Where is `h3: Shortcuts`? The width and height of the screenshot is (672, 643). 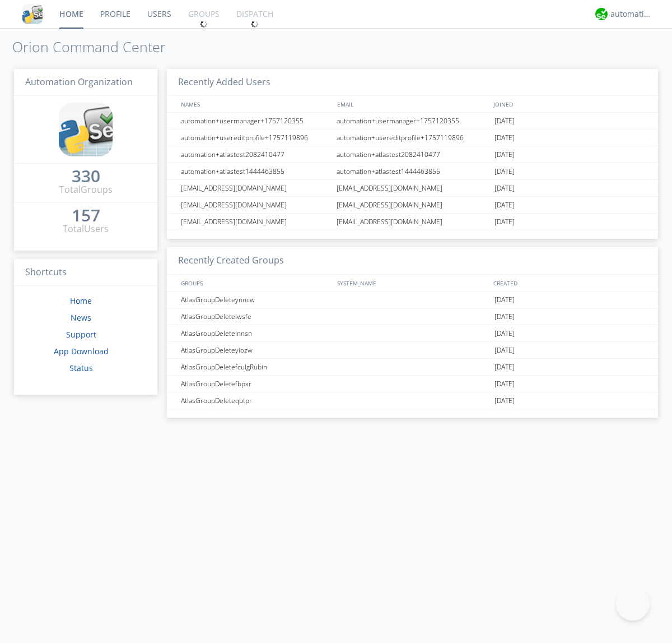
h3: Shortcuts is located at coordinates (86, 273).